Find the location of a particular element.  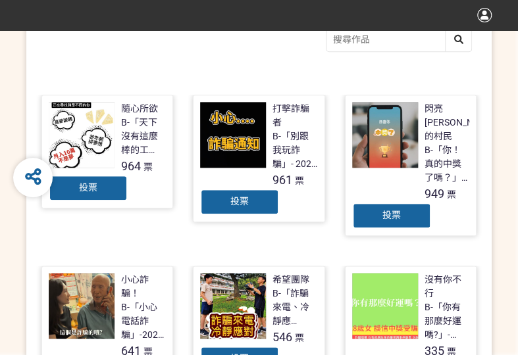

div: 隨心所欲 is located at coordinates (140, 109).